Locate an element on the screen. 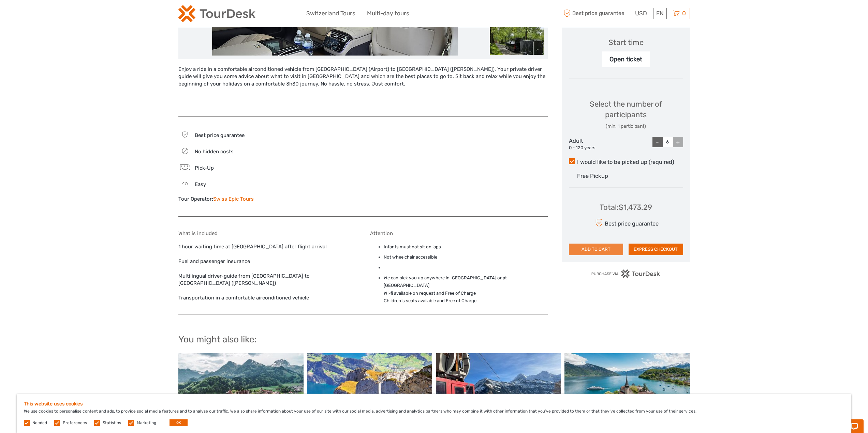  button: EXPRESS CHECKOUT is located at coordinates (656, 249).